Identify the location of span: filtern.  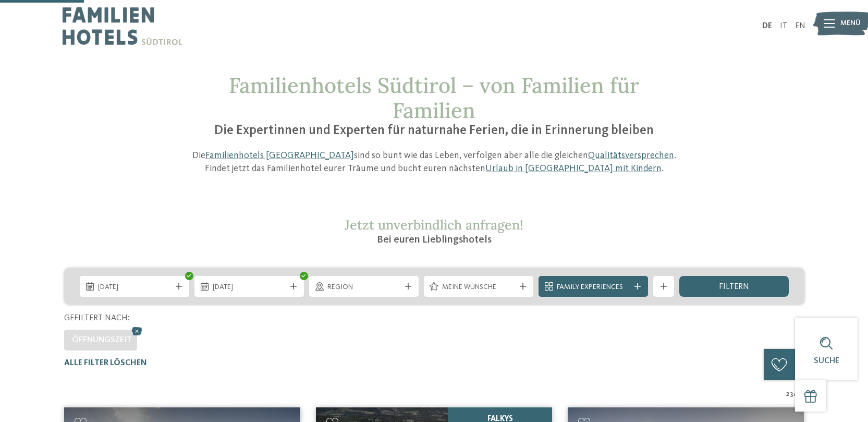
(734, 287).